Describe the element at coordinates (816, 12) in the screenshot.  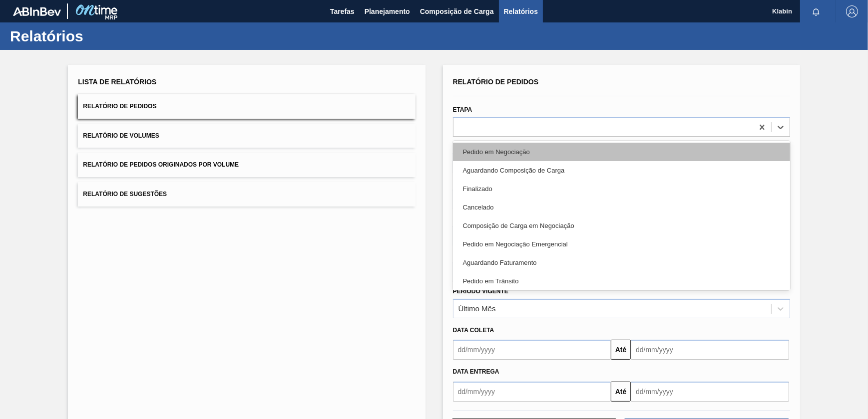
I see `button: Notificações` at that location.